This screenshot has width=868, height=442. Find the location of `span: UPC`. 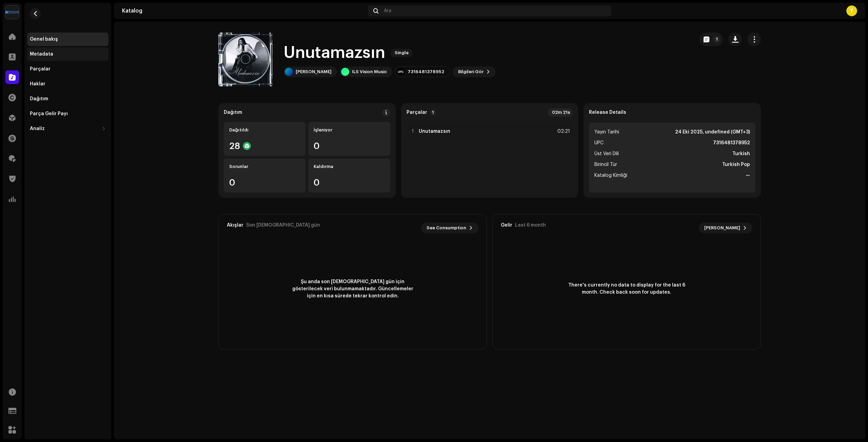

span: UPC is located at coordinates (599, 143).